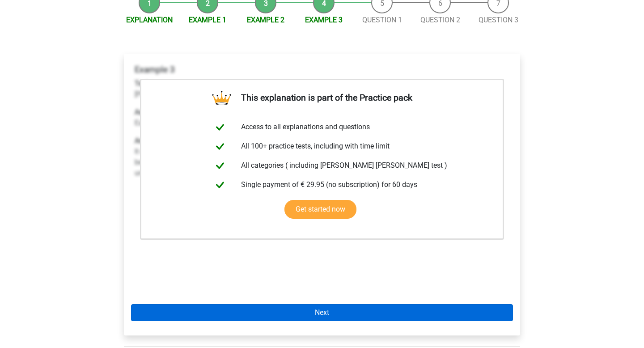 This screenshot has width=644, height=348. Describe the element at coordinates (322, 313) in the screenshot. I see `a: Next` at that location.